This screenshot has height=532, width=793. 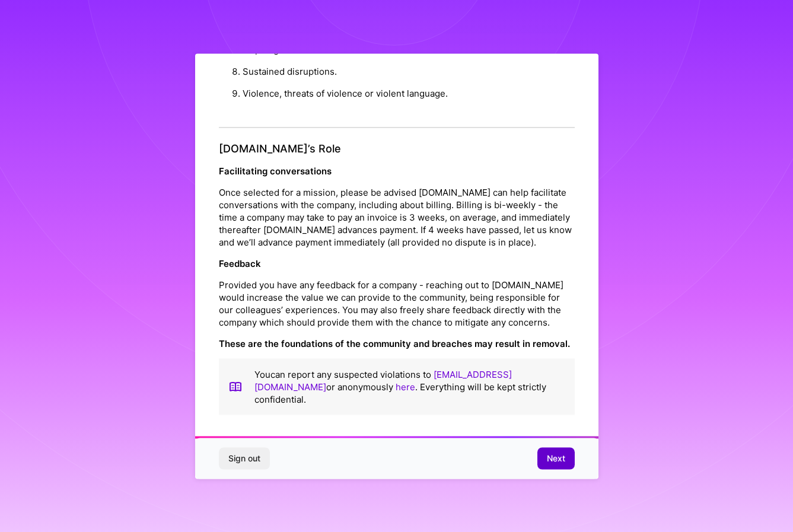 I want to click on strong: Feedback, so click(x=240, y=263).